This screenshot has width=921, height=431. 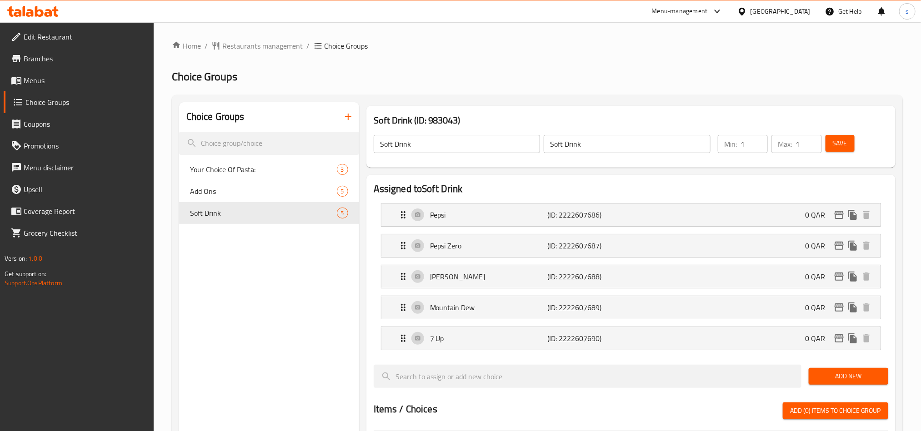 I want to click on span: 1.0.0, so click(x=35, y=259).